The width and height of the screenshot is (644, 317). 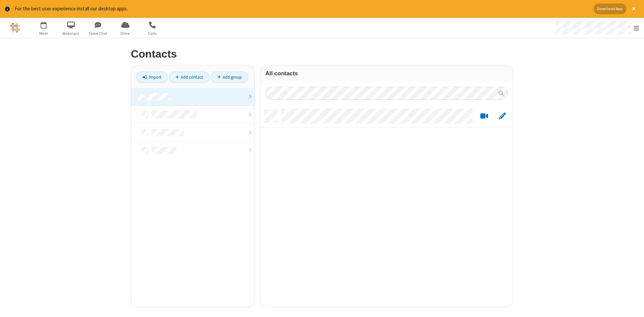 I want to click on span: Meet, so click(x=44, y=33).